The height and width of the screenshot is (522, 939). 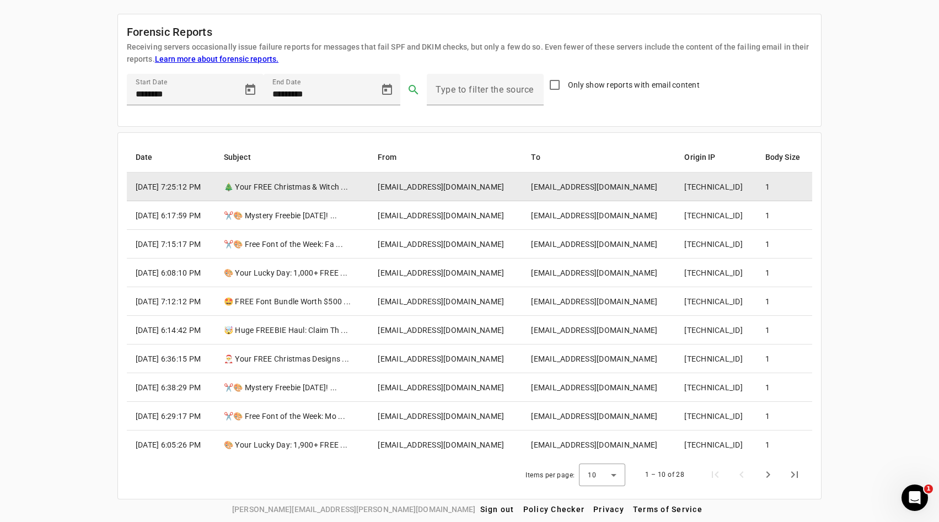 I want to click on th: From, so click(x=445, y=157).